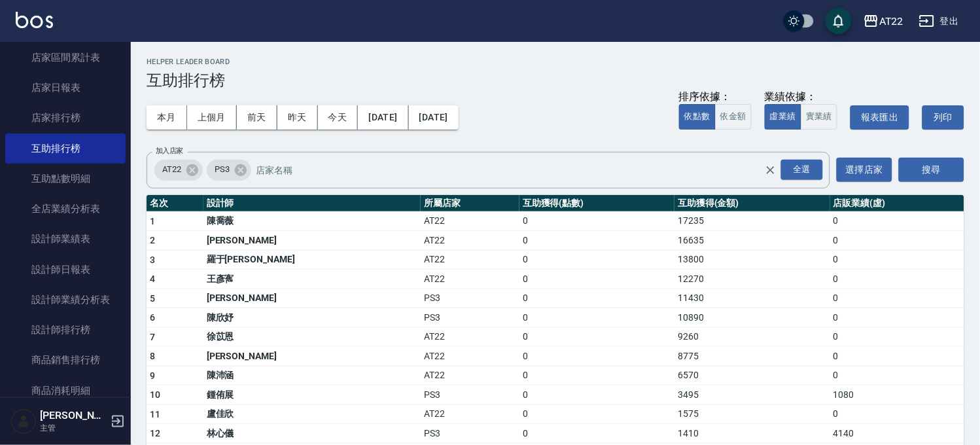  What do you see at coordinates (897, 203) in the screenshot?
I see `th: 店販業績(虛)` at bounding box center [897, 203].